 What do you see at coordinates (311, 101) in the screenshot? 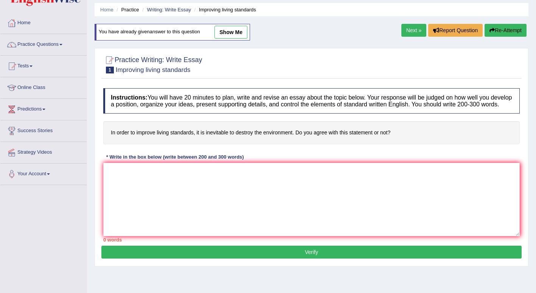
I see `h4: You will have 20 minutes to plan, write and revise an essay about the topic below. Your response ...` at bounding box center [311, 101].